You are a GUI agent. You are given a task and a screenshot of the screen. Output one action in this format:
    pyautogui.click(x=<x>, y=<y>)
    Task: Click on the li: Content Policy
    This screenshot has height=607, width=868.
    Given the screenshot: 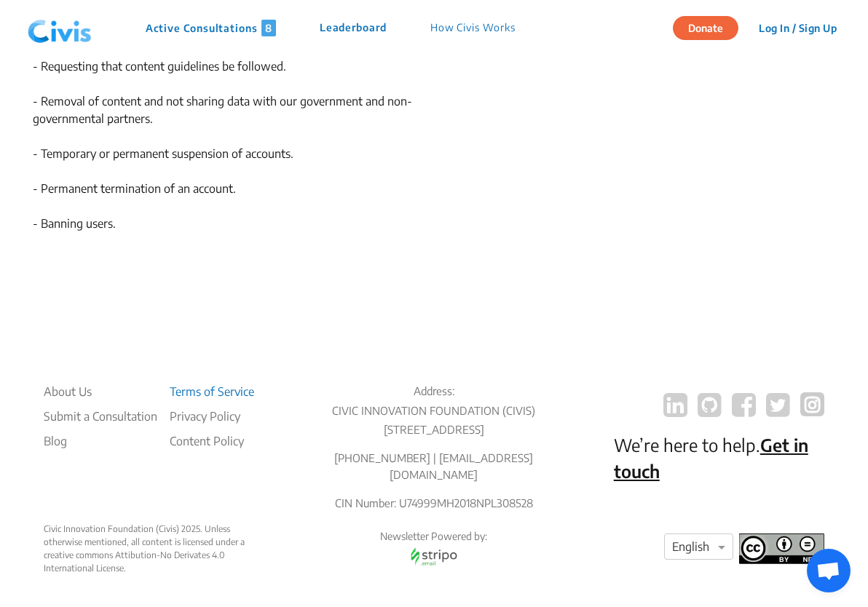 What is the action you would take?
    pyautogui.click(x=212, y=441)
    